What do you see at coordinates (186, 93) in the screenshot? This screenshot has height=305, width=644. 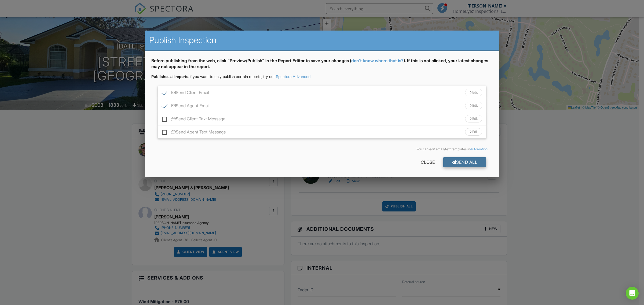 I see `label: Send Client Email` at bounding box center [186, 93].